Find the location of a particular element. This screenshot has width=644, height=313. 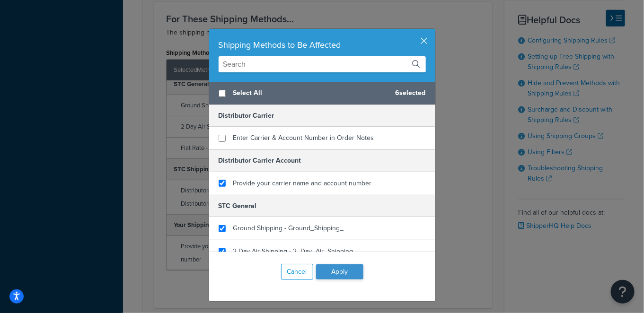

span: Enter Carrier & Account Number in Order Notes is located at coordinates (303, 138).